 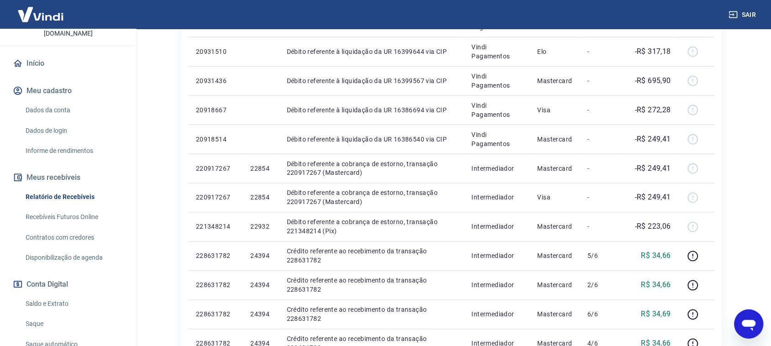 I want to click on a: Dados da conta, so click(x=74, y=110).